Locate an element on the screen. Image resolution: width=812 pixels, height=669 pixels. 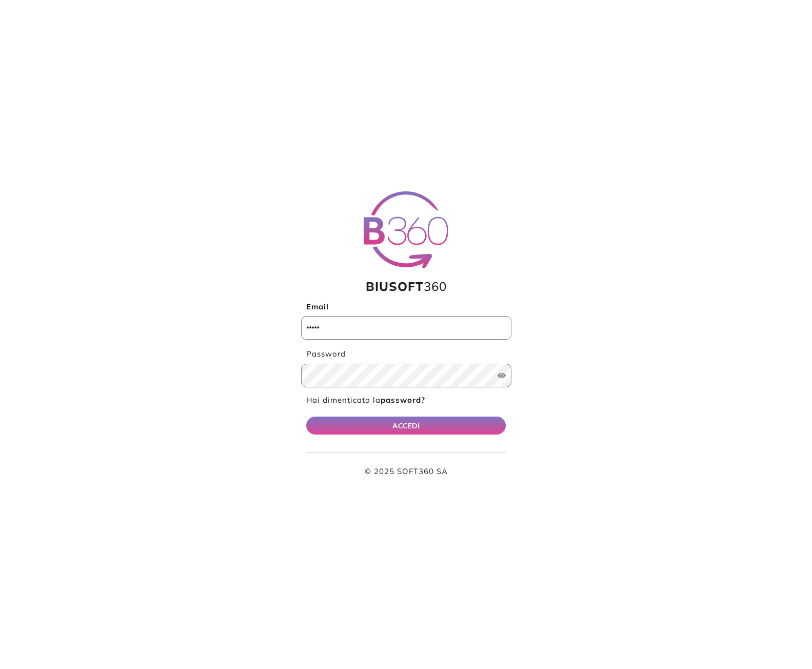
b: password? is located at coordinates (403, 400).